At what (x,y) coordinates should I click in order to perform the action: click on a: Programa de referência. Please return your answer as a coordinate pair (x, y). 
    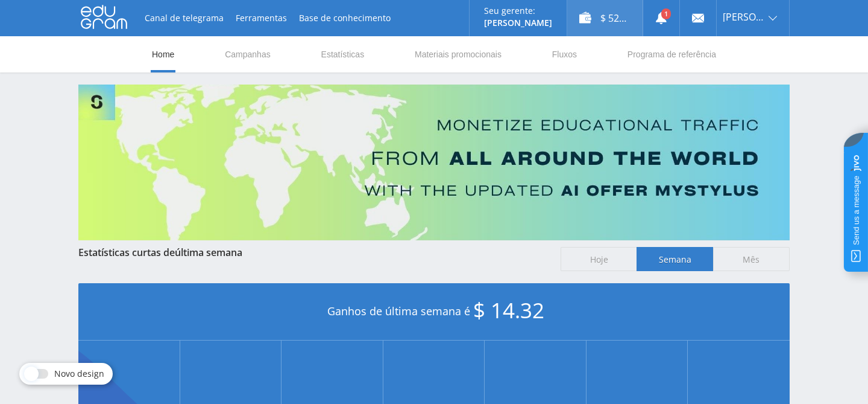
    Looking at the image, I should click on (672, 55).